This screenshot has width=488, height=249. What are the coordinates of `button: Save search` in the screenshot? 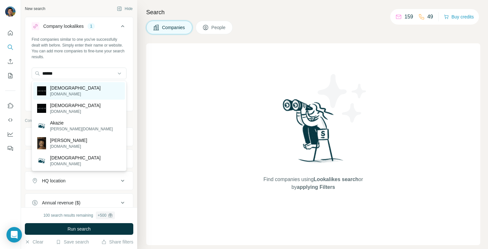 It's located at (72, 242).